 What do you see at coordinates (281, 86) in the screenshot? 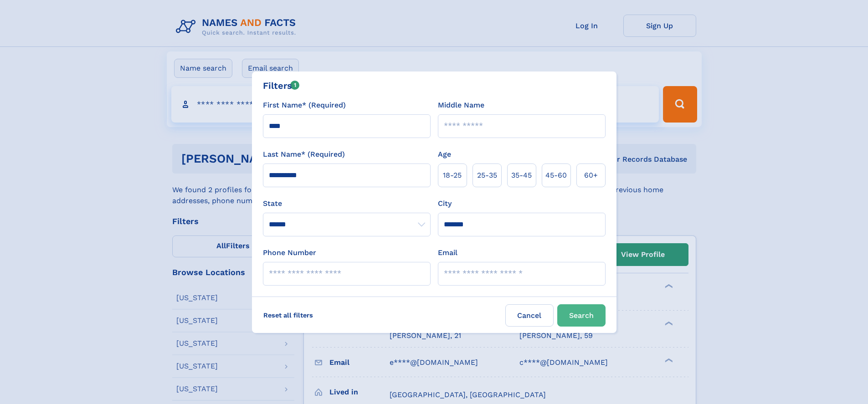
I see `div: Filters` at bounding box center [281, 86].